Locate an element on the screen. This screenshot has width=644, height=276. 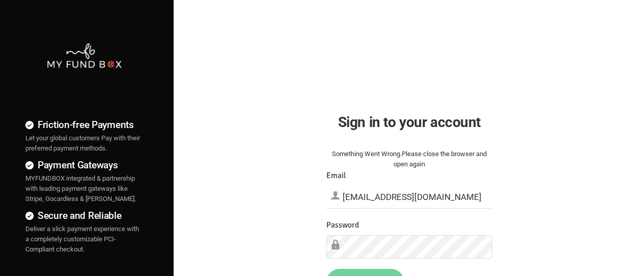
div: Something Went Wrong.Please close the browser and open again is located at coordinates (410, 159).